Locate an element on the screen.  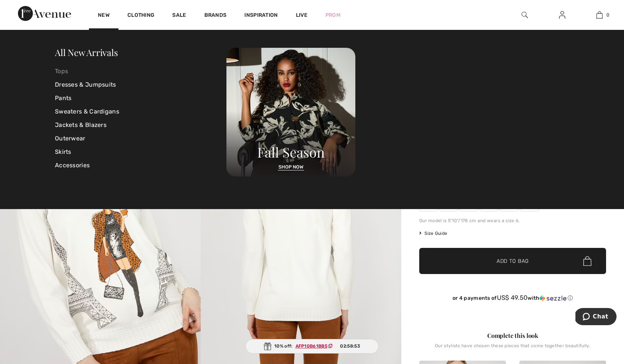
a: Tops is located at coordinates (140, 71).